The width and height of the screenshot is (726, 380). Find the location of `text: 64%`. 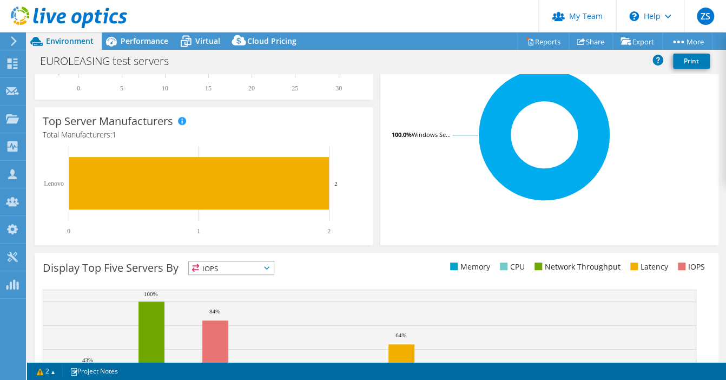

text: 64% is located at coordinates (401, 335).